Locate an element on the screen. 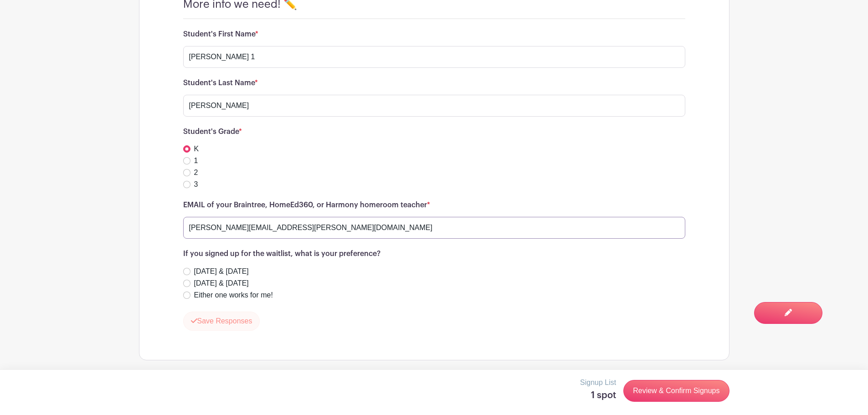 The image size is (868, 415). a: Review & Confirm Signups is located at coordinates (676, 390).